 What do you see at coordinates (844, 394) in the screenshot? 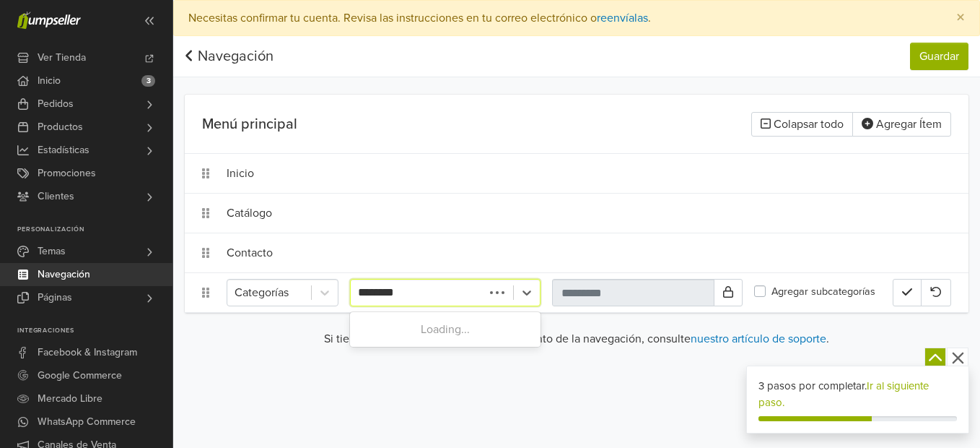
I see `a: Ir al siguiente paso.` at bounding box center [844, 394].